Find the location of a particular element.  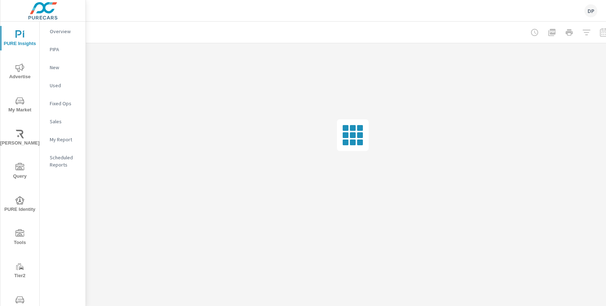

div: My Report is located at coordinates (62, 140).